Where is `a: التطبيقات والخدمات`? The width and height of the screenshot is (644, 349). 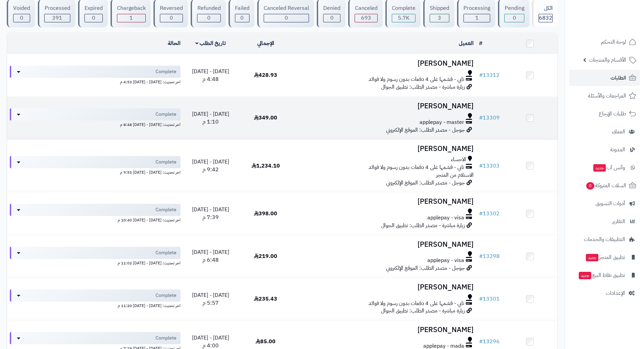
a: التطبيقات والخدمات is located at coordinates (605, 240).